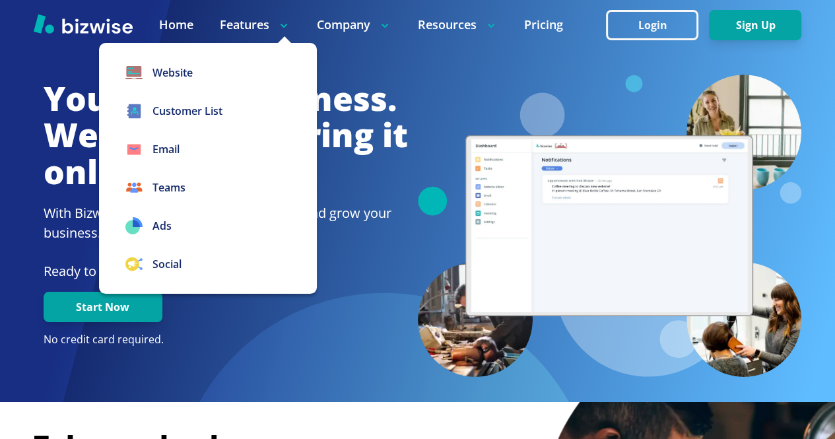 The width and height of the screenshot is (835, 439). Describe the element at coordinates (208, 226) in the screenshot. I see `a: Ads` at that location.